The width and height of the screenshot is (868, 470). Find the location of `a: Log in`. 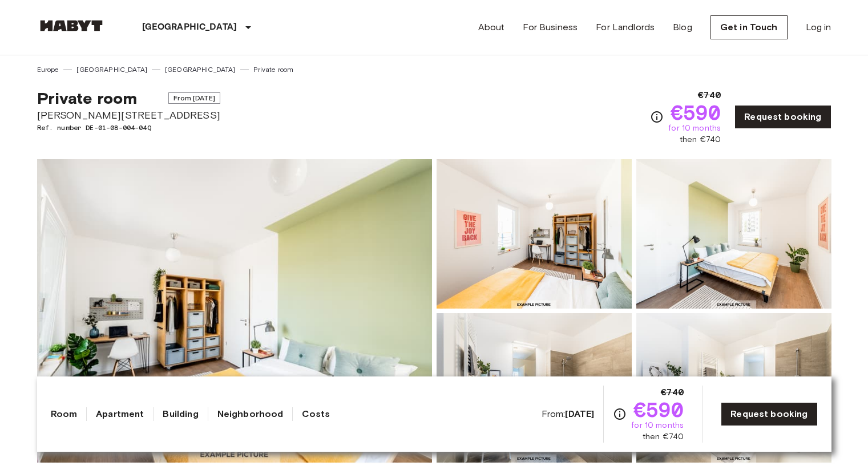

a: Log in is located at coordinates (818, 28).